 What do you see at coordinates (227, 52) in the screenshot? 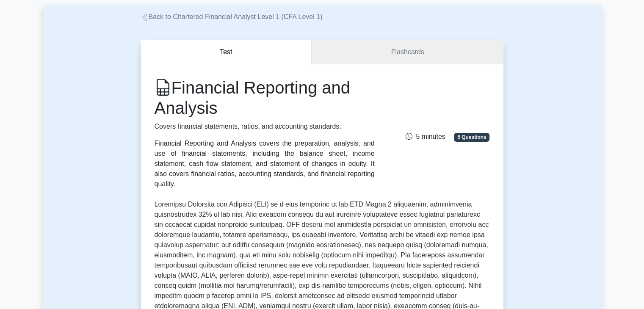
I see `button: Test` at bounding box center [227, 52].